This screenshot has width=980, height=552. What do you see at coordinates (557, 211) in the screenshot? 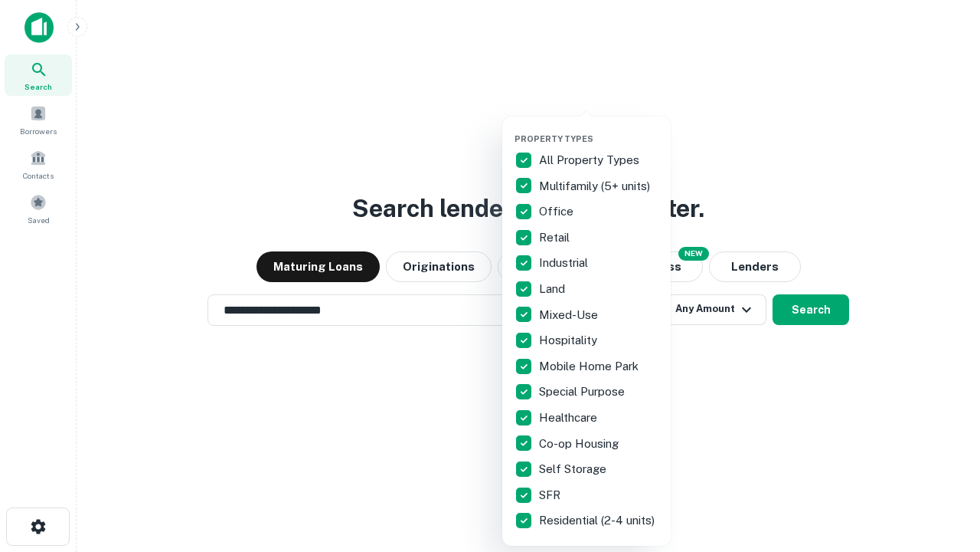
I see `p: Office` at bounding box center [557, 211].